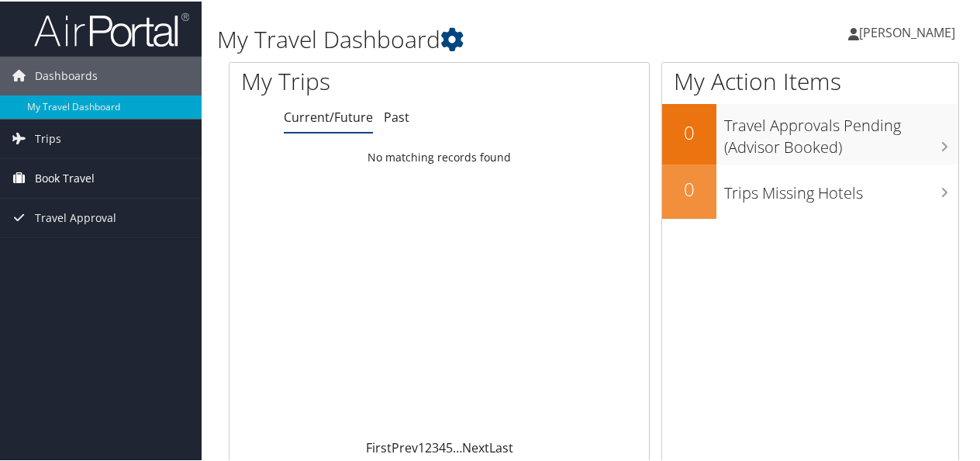 Image resolution: width=980 pixels, height=461 pixels. I want to click on a: 4, so click(442, 446).